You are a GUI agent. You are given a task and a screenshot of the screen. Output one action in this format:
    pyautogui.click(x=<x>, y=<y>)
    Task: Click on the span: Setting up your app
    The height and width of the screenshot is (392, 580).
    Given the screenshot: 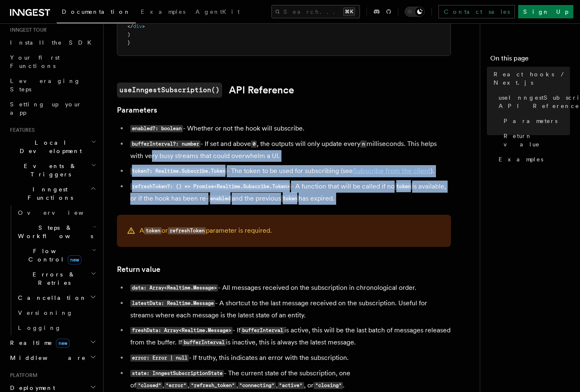 What is the action you would take?
    pyautogui.click(x=46, y=109)
    